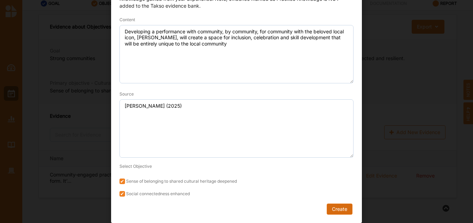  I want to click on input: Social connectedness enhanced, so click(122, 194).